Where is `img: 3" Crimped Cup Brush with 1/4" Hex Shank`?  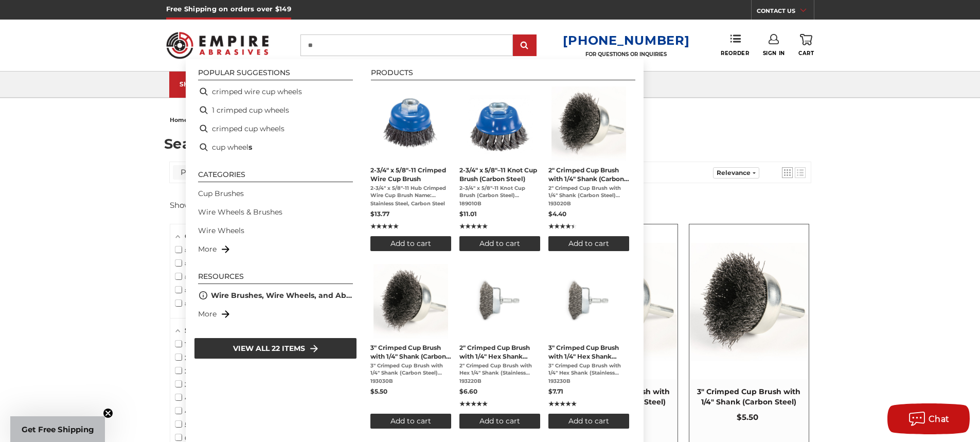
img: 3" Crimped Cup Brush with 1/4" Hex Shank is located at coordinates (589, 301).